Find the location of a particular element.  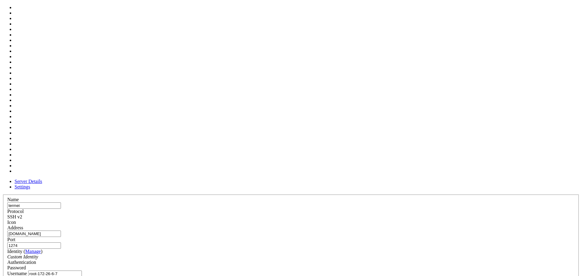

span: SSH v2 is located at coordinates (15, 217).